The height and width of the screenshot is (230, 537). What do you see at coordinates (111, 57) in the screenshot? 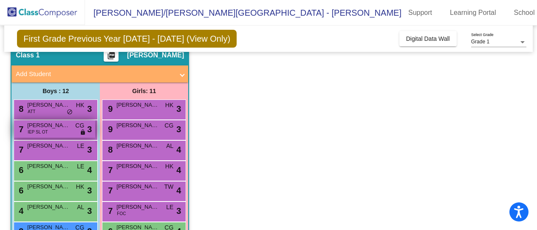
I see `mat-icon: picture_as_pdf` at bounding box center [111, 57].